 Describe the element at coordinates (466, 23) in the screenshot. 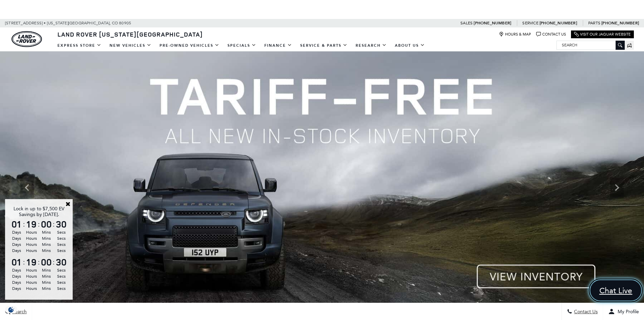

I see `span: Sales` at that location.